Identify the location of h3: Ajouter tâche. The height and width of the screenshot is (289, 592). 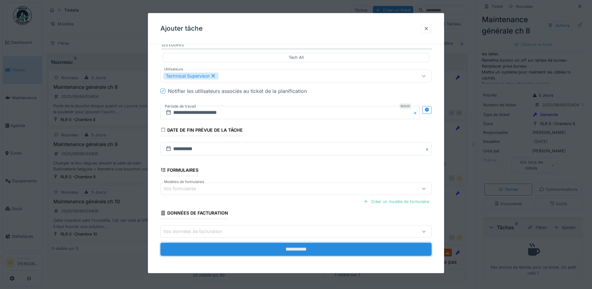
(181, 28).